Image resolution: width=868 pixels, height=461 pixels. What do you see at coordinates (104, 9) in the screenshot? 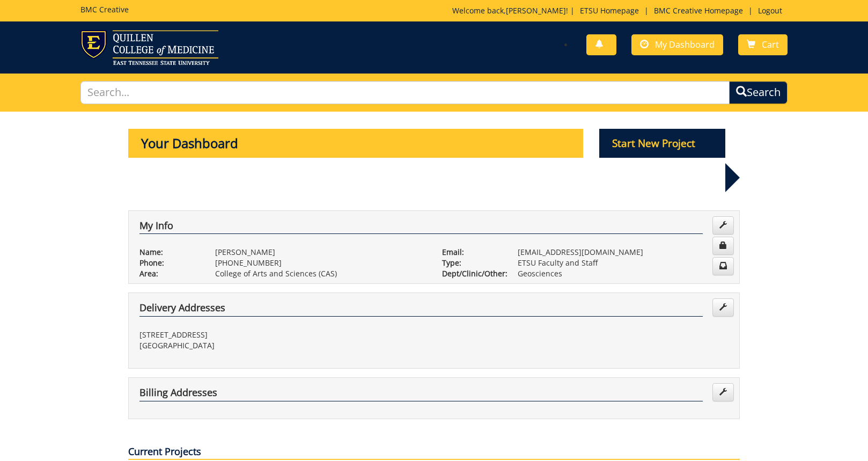
I see `h5: BMC Creative` at bounding box center [104, 9].